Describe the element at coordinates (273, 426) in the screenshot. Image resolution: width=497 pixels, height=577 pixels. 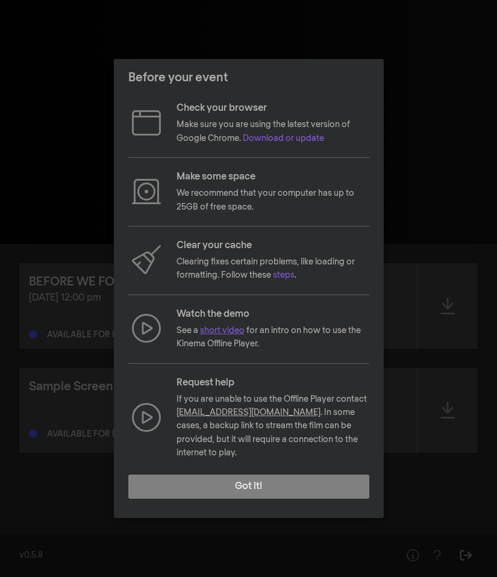
I see `p: If you are unable to use the Offline Player contact . In some cases, a backup link to stream the ...` at that location.